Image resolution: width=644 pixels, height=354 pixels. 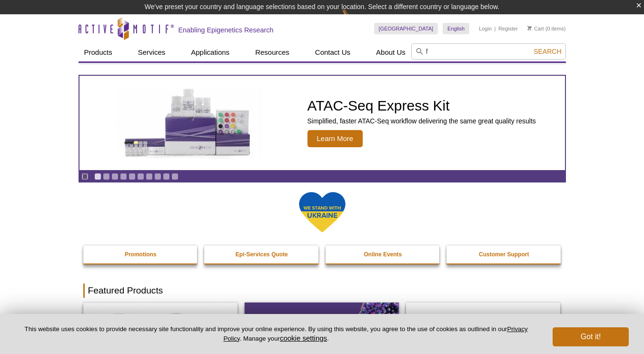 I want to click on strong: Customer Support, so click(x=503, y=254).